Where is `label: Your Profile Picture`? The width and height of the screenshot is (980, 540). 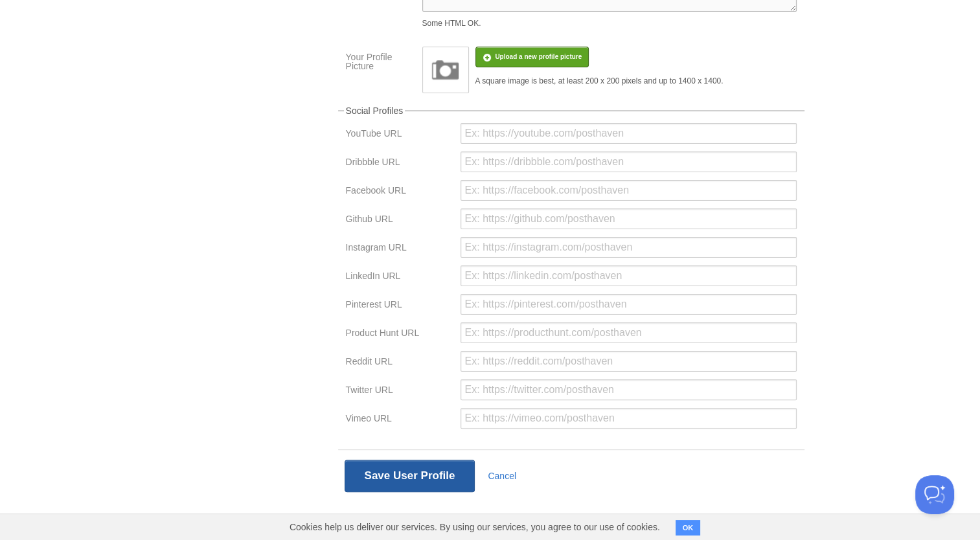 label: Your Profile Picture is located at coordinates (380, 63).